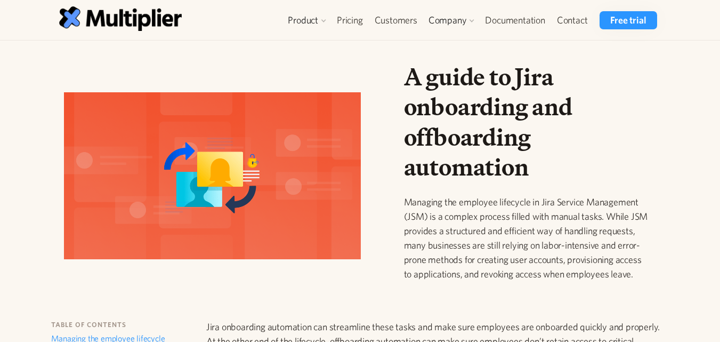 This screenshot has height=342, width=720. I want to click on div: Product, so click(303, 20).